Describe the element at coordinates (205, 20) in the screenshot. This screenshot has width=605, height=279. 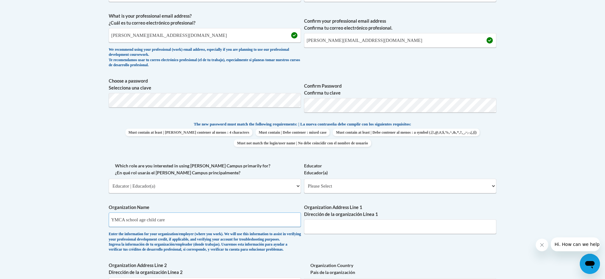
I see `label: What is your professional email address? ¿Cuál es tu correo electrónico profesional?` at that location.